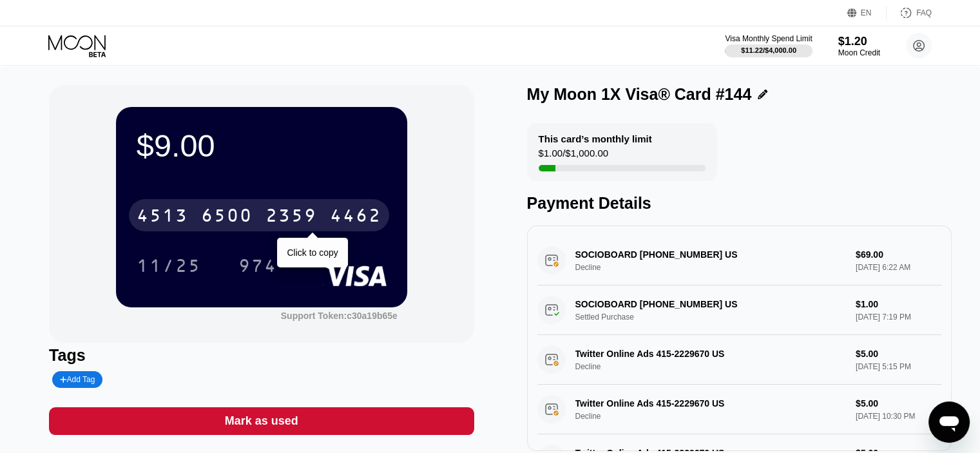 This screenshot has height=453, width=980. What do you see at coordinates (356, 217) in the screenshot?
I see `div: 4462` at bounding box center [356, 217].